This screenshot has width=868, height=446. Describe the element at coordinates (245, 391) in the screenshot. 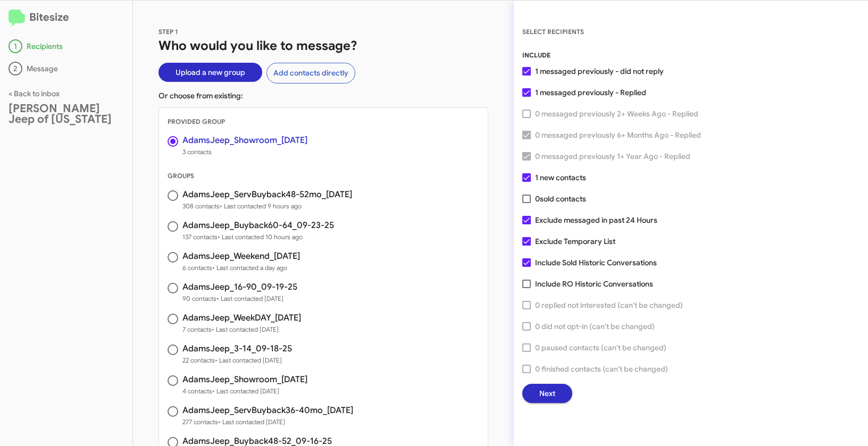

I see `span: 4 contacts` at that location.